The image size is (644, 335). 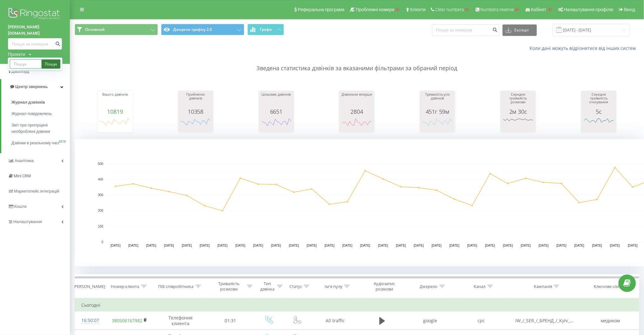 I want to click on input: Пошук, so click(x=26, y=64).